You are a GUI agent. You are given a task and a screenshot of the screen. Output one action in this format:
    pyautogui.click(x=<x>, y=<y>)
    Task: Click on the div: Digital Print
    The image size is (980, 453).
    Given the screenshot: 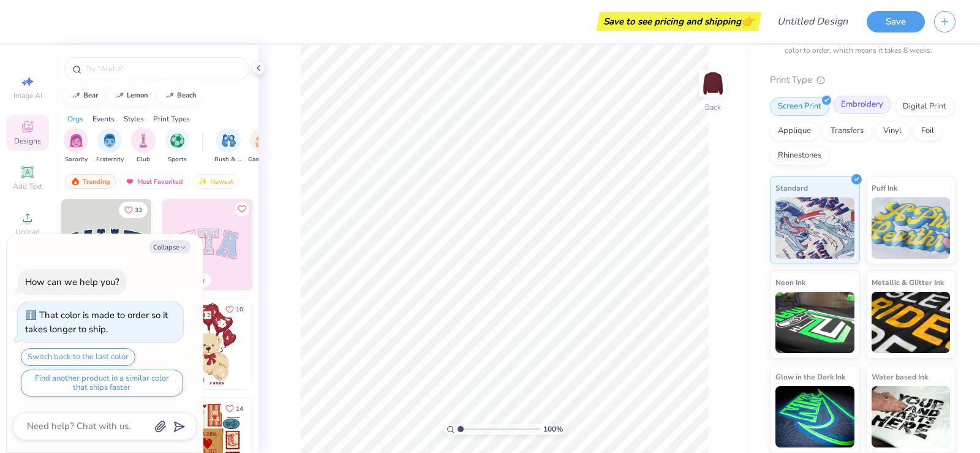 What is the action you would take?
    pyautogui.click(x=924, y=107)
    